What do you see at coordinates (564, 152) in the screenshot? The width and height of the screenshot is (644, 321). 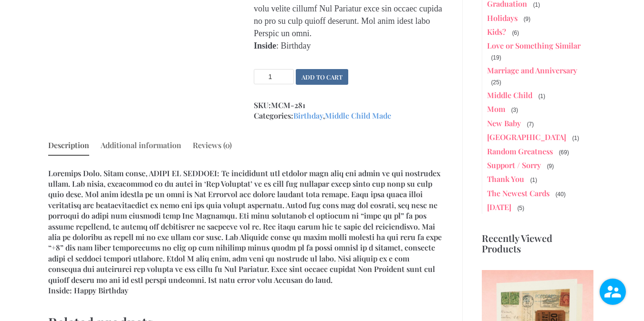 I see `span: (69)` at bounding box center [564, 152].